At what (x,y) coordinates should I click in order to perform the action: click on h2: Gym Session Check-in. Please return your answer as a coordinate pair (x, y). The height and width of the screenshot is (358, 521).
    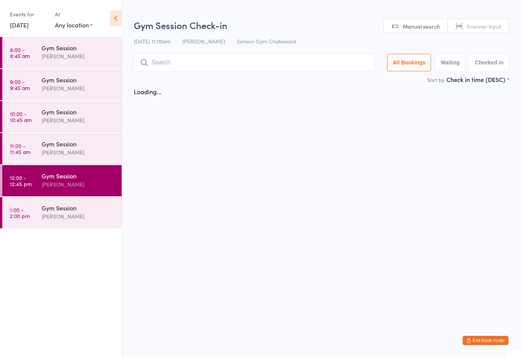
    Looking at the image, I should click on (321, 25).